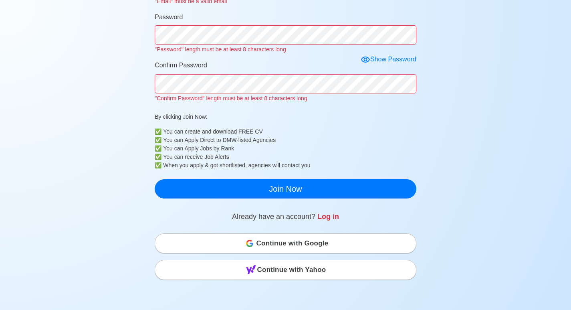  I want to click on span: Password, so click(169, 17).